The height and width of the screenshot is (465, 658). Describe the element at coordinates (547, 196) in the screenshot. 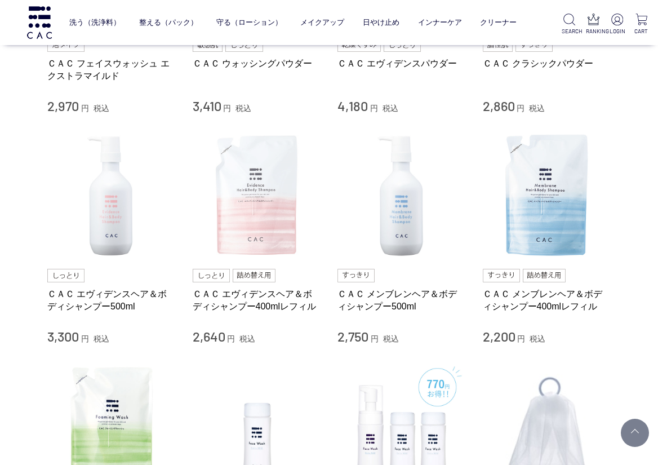

I see `img: ＣＡＣ メンブレンヘア＆ボディシャンプー400mlレフィル` at that location.